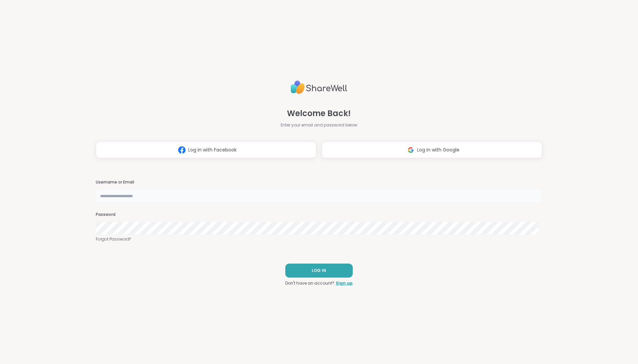  I want to click on span: Log in with Facebook, so click(212, 149).